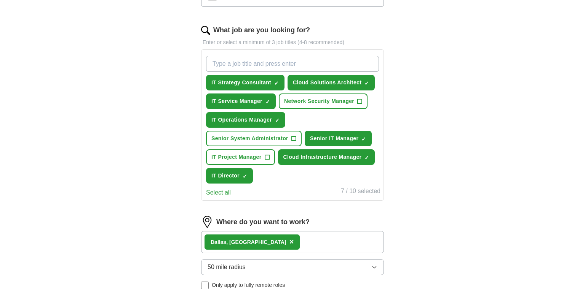  What do you see at coordinates (319, 101) in the screenshot?
I see `span: Network Security Manager` at bounding box center [319, 101].